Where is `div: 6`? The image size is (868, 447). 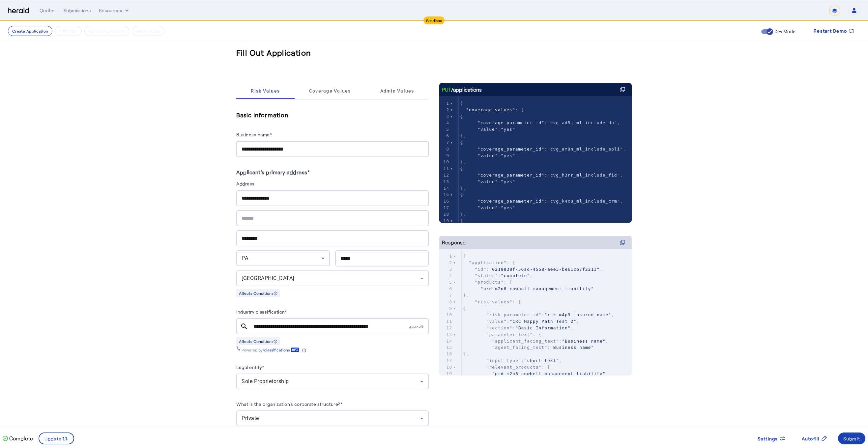
div: 6 is located at coordinates (446, 289).